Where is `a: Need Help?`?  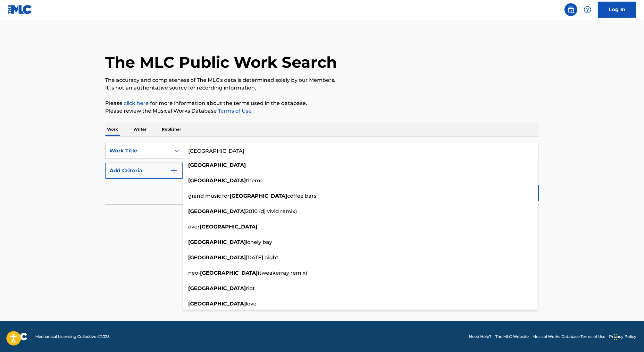 a: Need Help? is located at coordinates (480, 337).